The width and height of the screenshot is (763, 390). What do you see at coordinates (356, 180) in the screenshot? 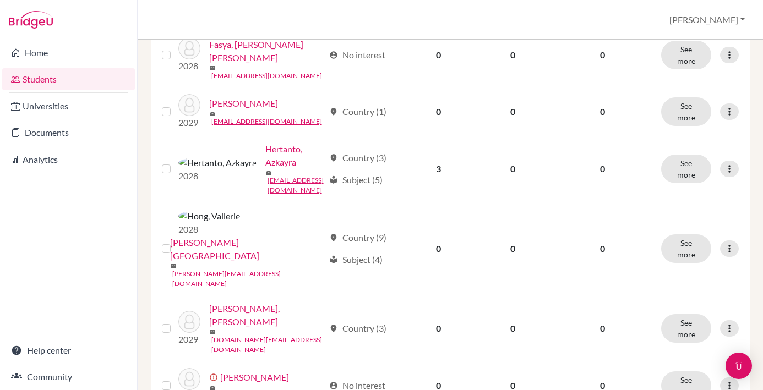
I see `div: Subject (5)` at bounding box center [356, 180].